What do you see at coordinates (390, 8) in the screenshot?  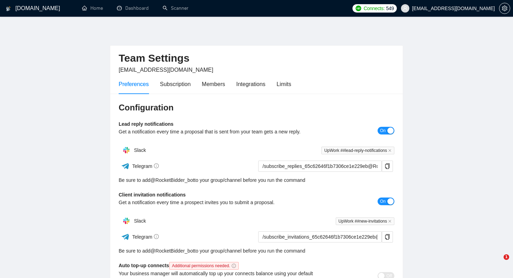 I see `span: 549` at bounding box center [390, 8].